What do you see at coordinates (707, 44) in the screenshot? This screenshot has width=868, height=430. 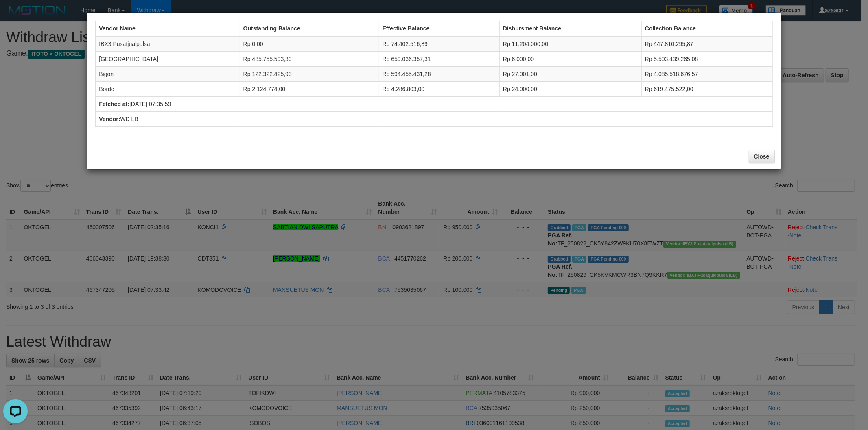 I see `td: Rp 447.810.295,87` at bounding box center [707, 44].